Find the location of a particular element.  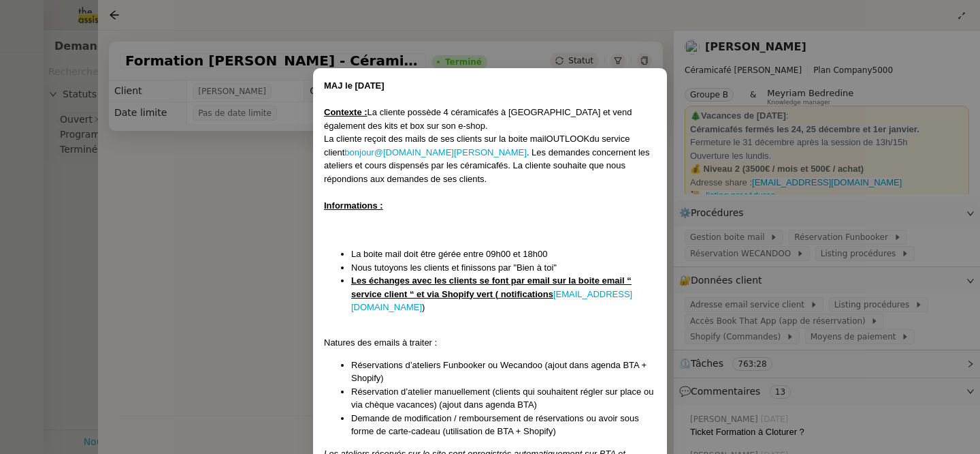

span: du service client is located at coordinates (477, 145).